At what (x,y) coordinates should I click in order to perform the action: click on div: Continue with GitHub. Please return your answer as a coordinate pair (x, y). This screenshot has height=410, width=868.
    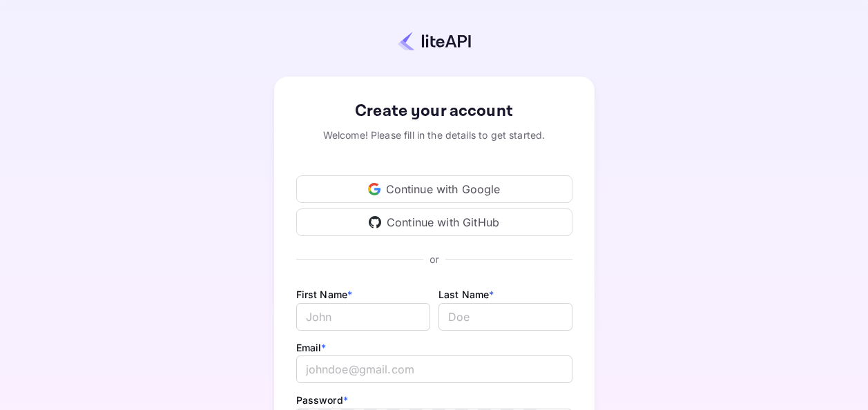
    Looking at the image, I should click on (434, 223).